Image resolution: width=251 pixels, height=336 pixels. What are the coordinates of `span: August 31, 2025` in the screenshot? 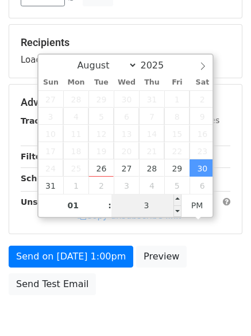 It's located at (51, 185).